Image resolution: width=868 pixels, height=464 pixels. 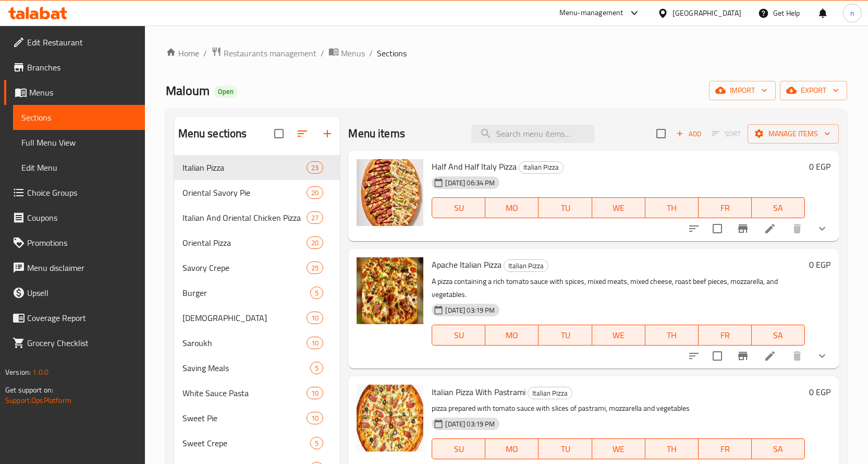 I want to click on span: Edit Menu, so click(x=79, y=168).